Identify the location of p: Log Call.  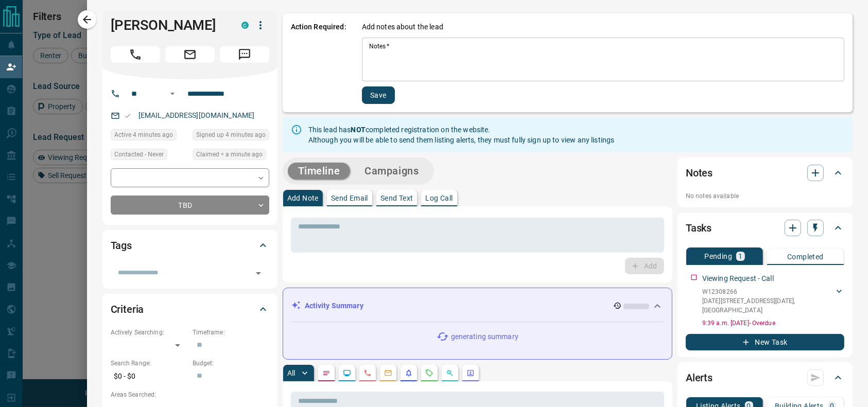
(439, 198).